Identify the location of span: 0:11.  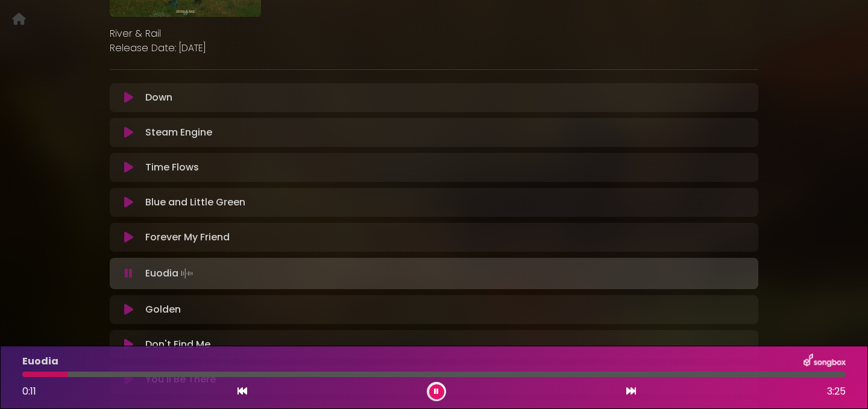
(29, 391).